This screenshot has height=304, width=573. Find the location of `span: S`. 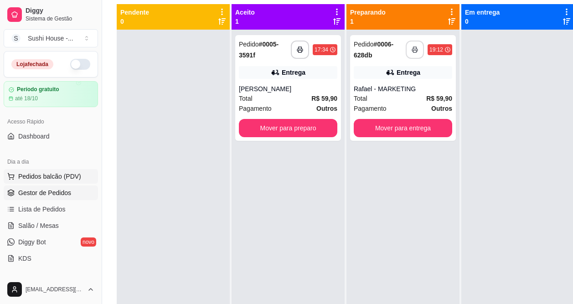

span: S is located at coordinates (16, 38).